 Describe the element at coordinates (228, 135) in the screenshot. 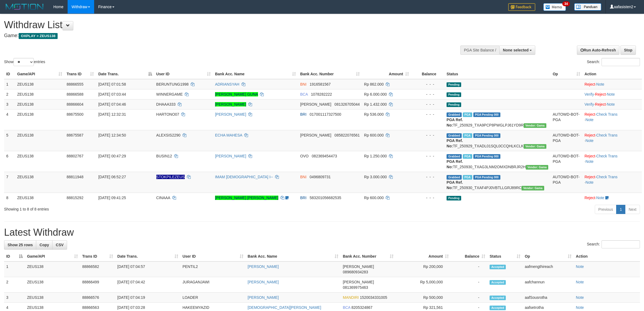

I see `a: ECHA MAHESA` at that location.